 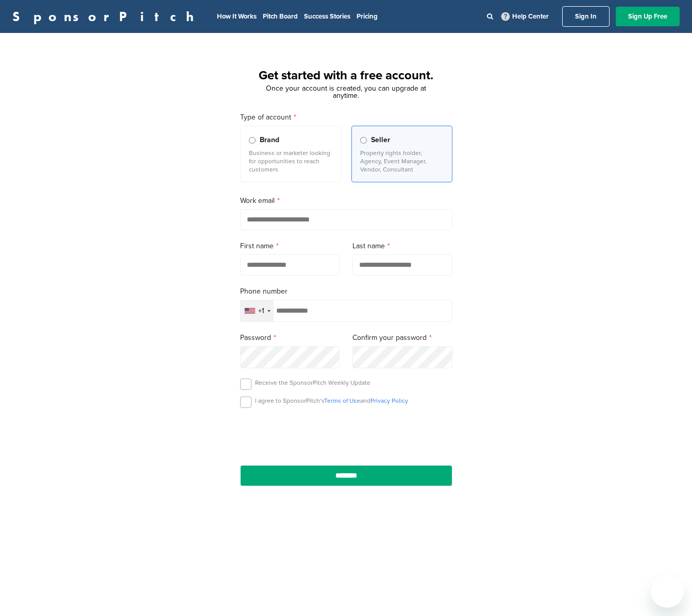 What do you see at coordinates (346, 201) in the screenshot?
I see `label: Work email` at bounding box center [346, 201].